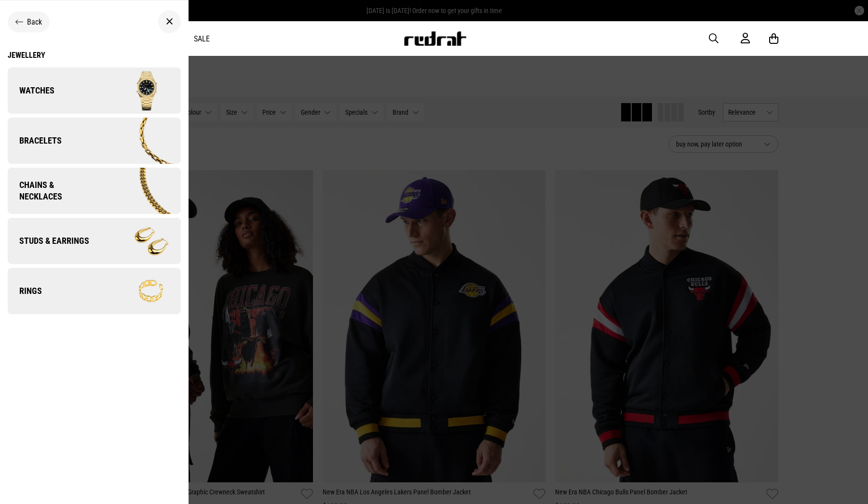 The height and width of the screenshot is (504, 868). I want to click on a: Sale, so click(202, 38).